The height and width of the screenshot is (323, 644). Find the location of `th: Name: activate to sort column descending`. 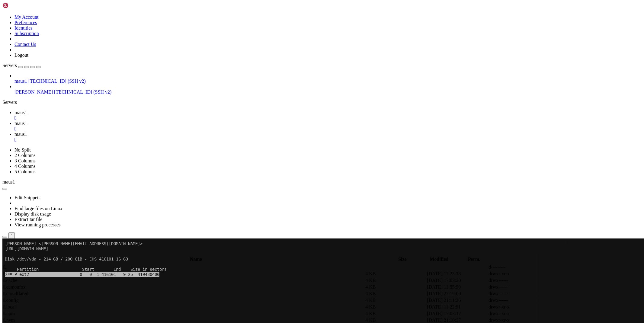

th: Name: activate to sort column descending is located at coordinates (196, 259).